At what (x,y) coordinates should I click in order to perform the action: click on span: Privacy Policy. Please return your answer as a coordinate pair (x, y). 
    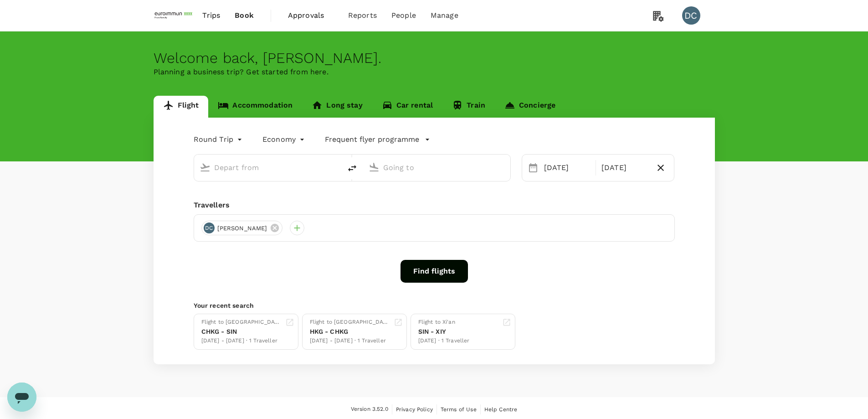
    Looking at the image, I should click on (414, 410).